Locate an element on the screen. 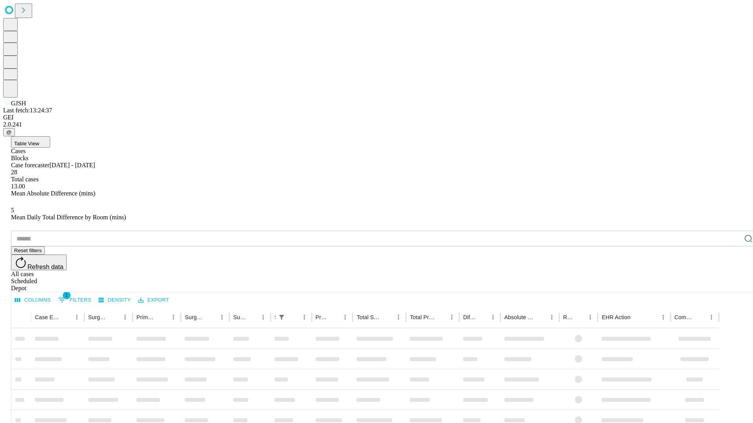  div: Comments is located at coordinates (684, 317).